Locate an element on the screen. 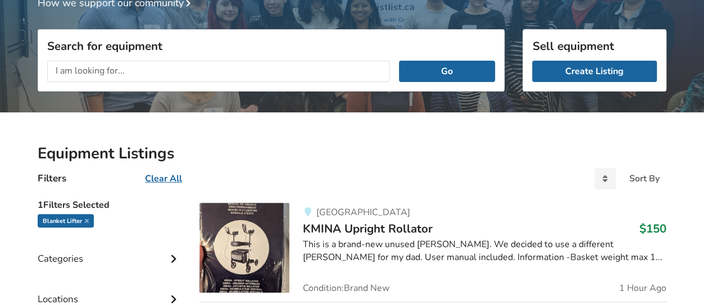 This screenshot has width=704, height=305. h3: Sell equipment is located at coordinates (595, 46).